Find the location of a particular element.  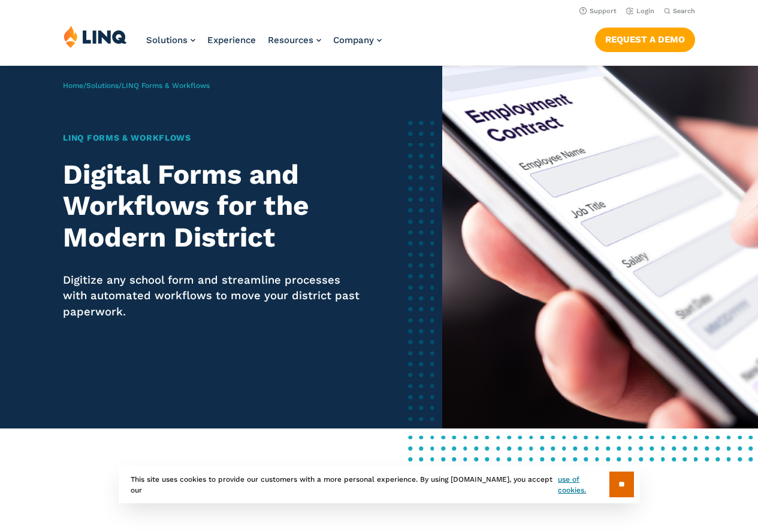

img: LINQ Forms & Workflows is located at coordinates (600, 247).